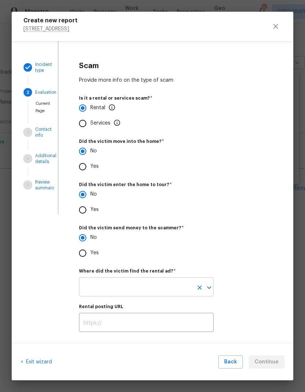  What do you see at coordinates (45, 185) in the screenshot?
I see `p: Review summary` at bounding box center [45, 185].